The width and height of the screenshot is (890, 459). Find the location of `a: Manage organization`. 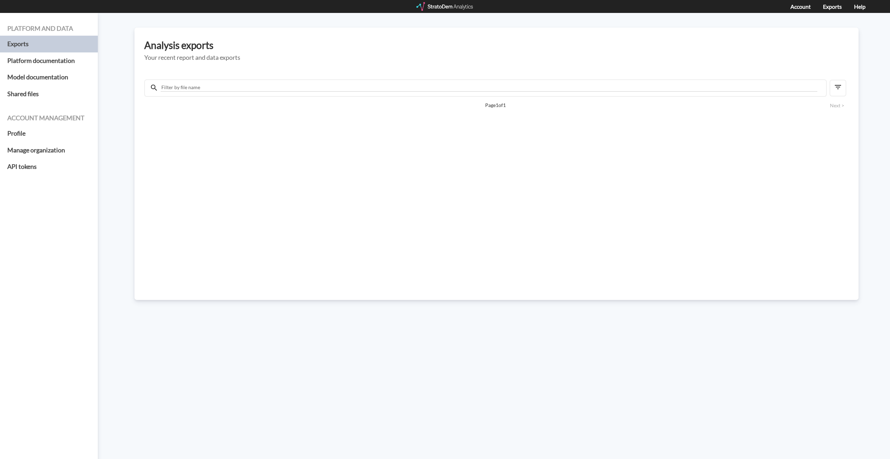

a: Manage organization is located at coordinates (49, 150).